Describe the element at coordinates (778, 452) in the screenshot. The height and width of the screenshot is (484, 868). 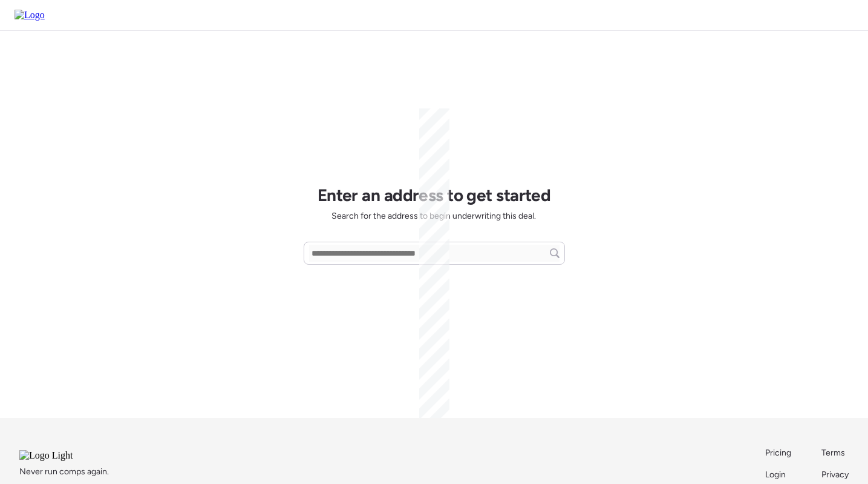
I see `span: Pricing` at that location.